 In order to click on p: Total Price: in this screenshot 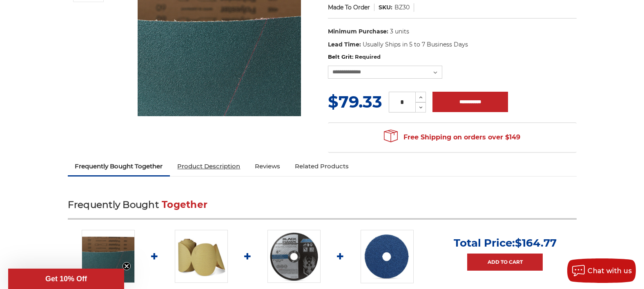, I will do `click(505, 243)`.